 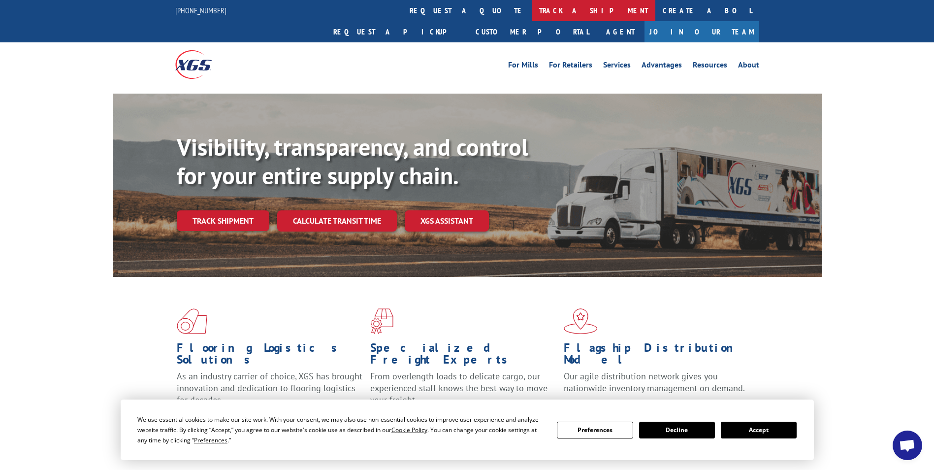 I want to click on a: For Retailers, so click(x=571, y=66).